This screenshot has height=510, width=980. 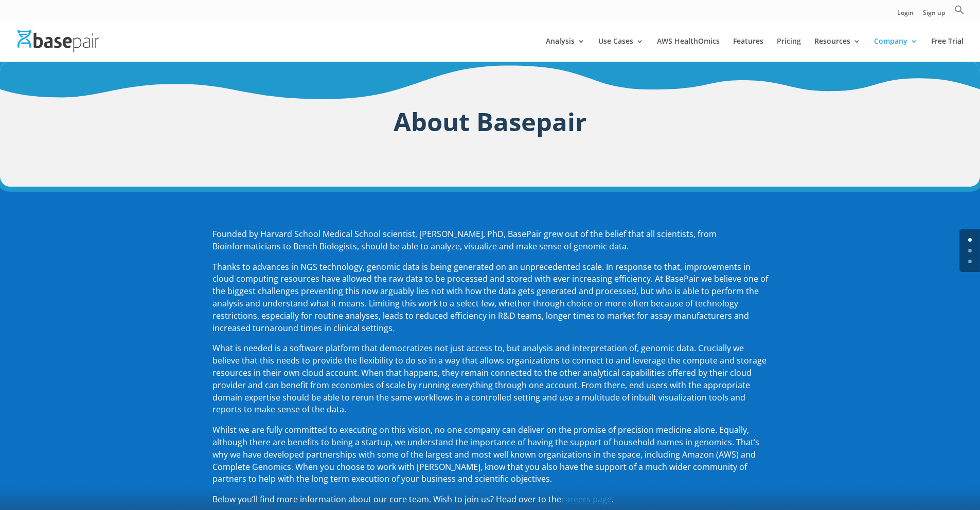 What do you see at coordinates (566, 49) in the screenshot?
I see `a: Analysis` at bounding box center [566, 49].